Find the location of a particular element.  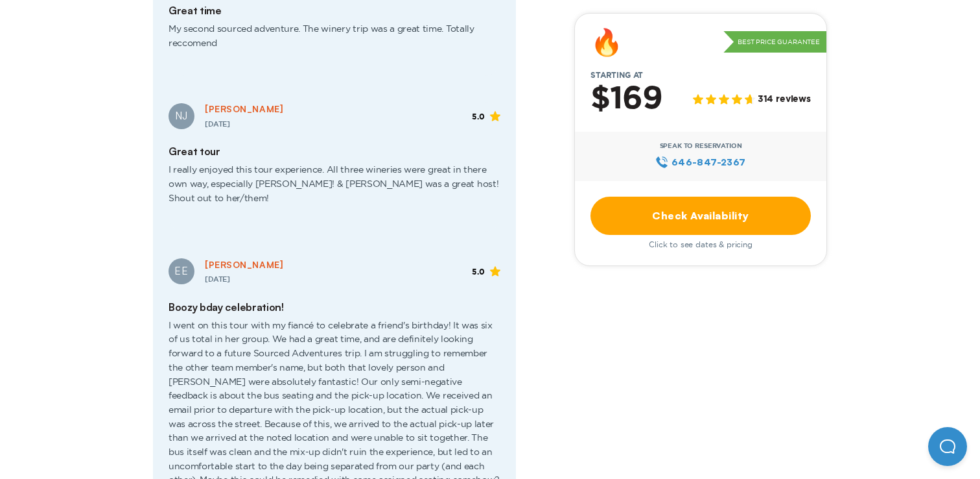

h2: Great tour is located at coordinates (335, 151).